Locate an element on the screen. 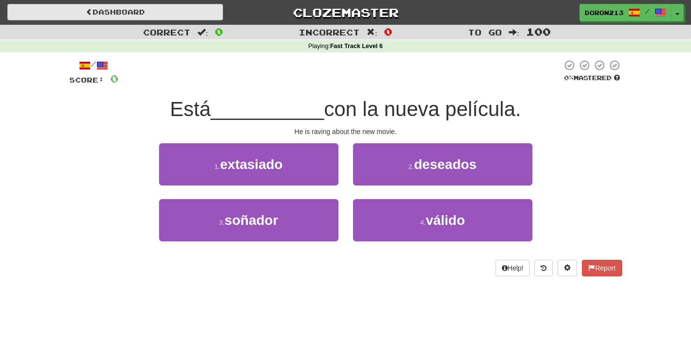 The height and width of the screenshot is (355, 691). span: doron213 is located at coordinates (605, 13).